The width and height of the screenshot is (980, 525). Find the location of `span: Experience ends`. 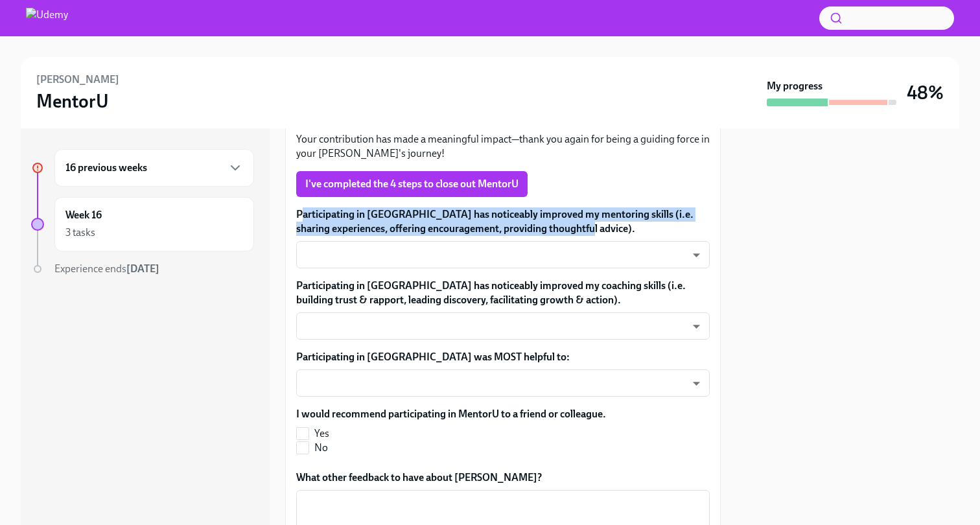

span: Experience ends is located at coordinates (107, 268).